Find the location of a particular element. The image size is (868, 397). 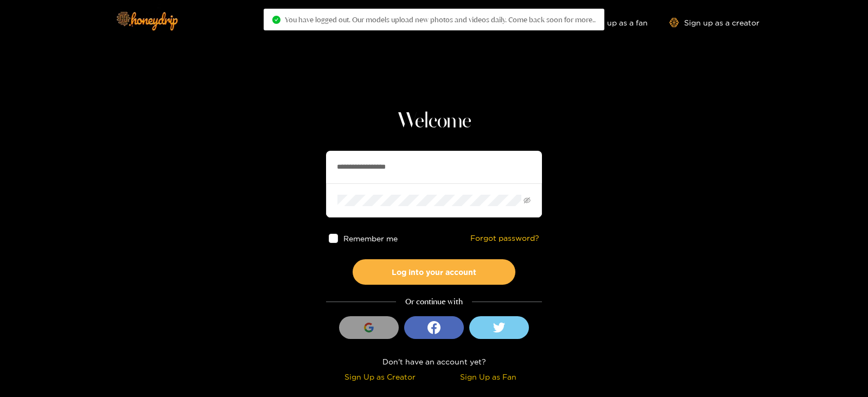

div: Sign Up as Fan is located at coordinates (488, 376).